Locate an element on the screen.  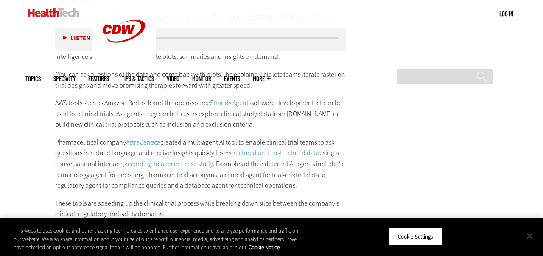
a: Log in is located at coordinates (506, 14).